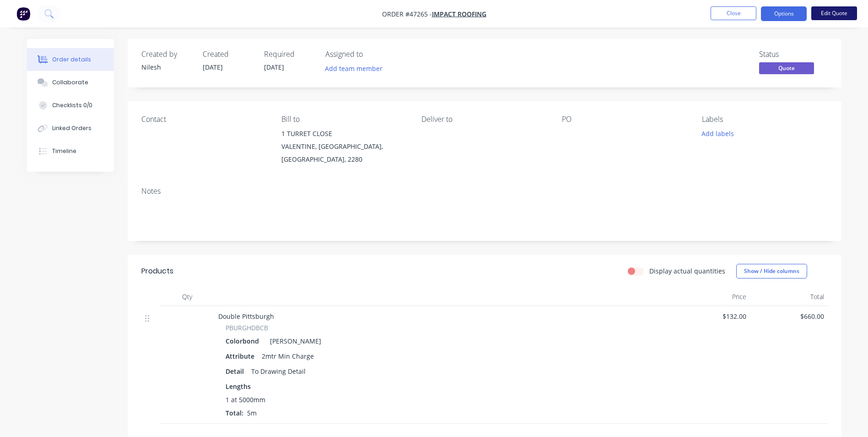 This screenshot has height=437, width=868. I want to click on div: To Drawing Detail, so click(278, 371).